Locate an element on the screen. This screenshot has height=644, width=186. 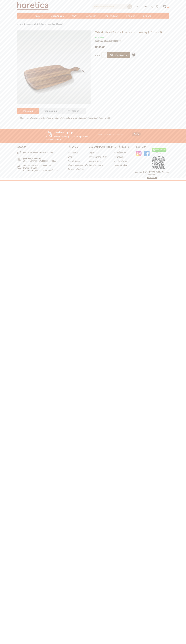
button: หยิบใส่รถเข็น is located at coordinates (118, 55).